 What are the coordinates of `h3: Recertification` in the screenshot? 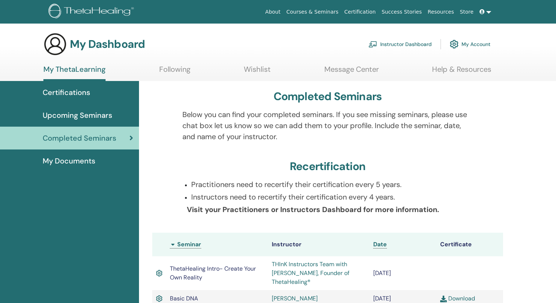 It's located at (328, 166).